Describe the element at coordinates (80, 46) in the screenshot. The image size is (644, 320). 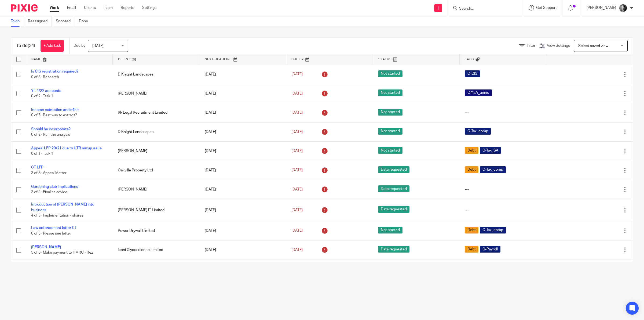
I see `p: Due by` at that location.